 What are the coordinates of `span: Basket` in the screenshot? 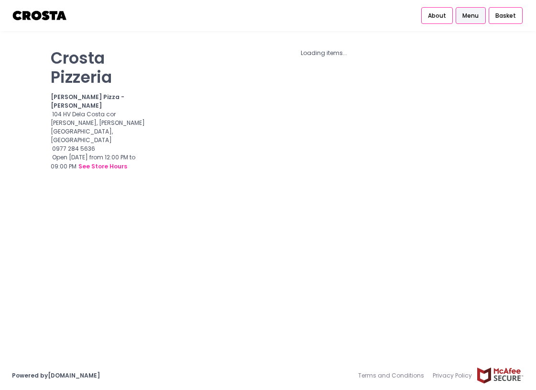 It's located at (506, 16).